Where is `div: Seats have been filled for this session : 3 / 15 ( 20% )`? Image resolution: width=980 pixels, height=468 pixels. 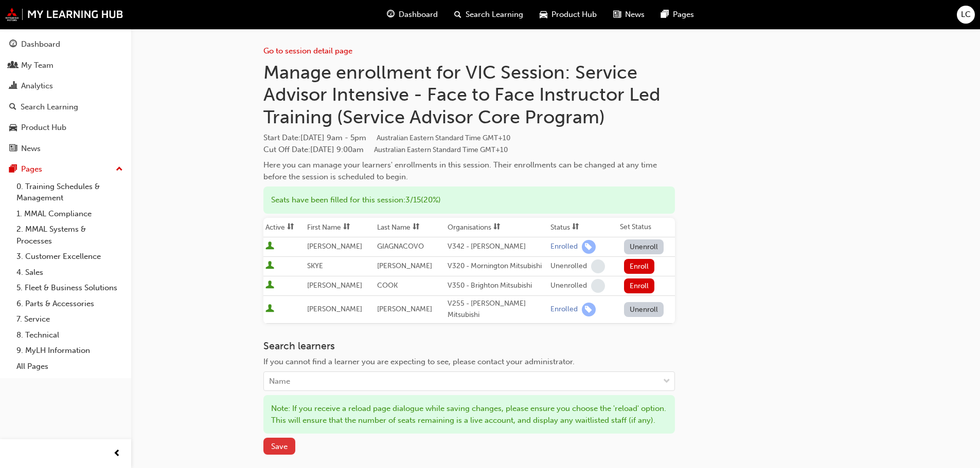 div: Seats have been filled for this session : 3 / 15 ( 20% ) is located at coordinates (469, 200).